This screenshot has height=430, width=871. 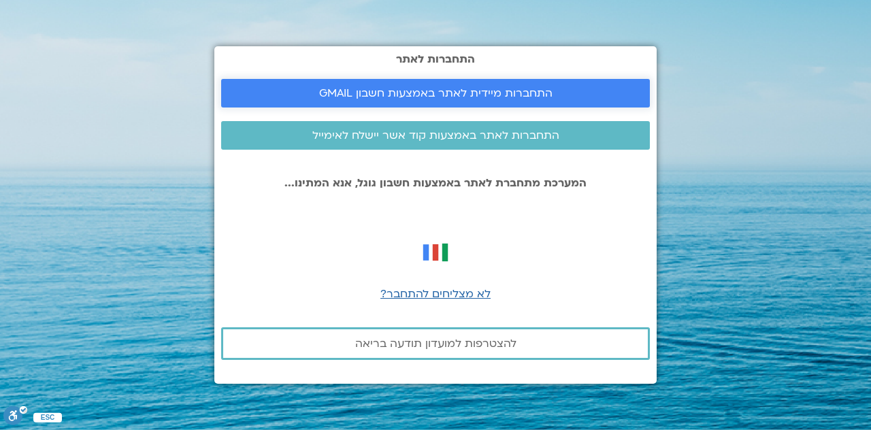 I want to click on span: להצטרפות למועדון תודעה בריאה, so click(x=436, y=344).